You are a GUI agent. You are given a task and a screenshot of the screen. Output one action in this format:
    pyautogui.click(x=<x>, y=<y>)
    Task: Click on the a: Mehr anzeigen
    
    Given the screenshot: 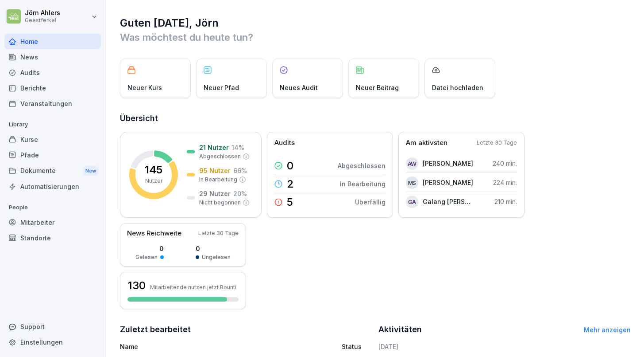 What is the action you would take?
    pyautogui.click(x=607, y=330)
    